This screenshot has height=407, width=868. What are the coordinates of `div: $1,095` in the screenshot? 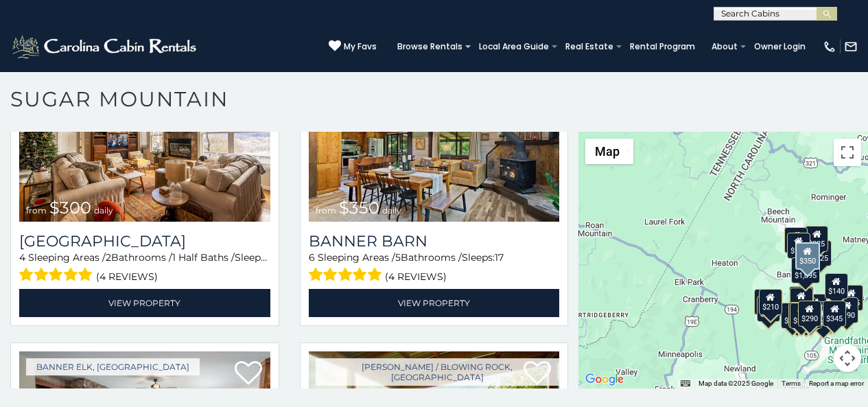 It's located at (806, 271).